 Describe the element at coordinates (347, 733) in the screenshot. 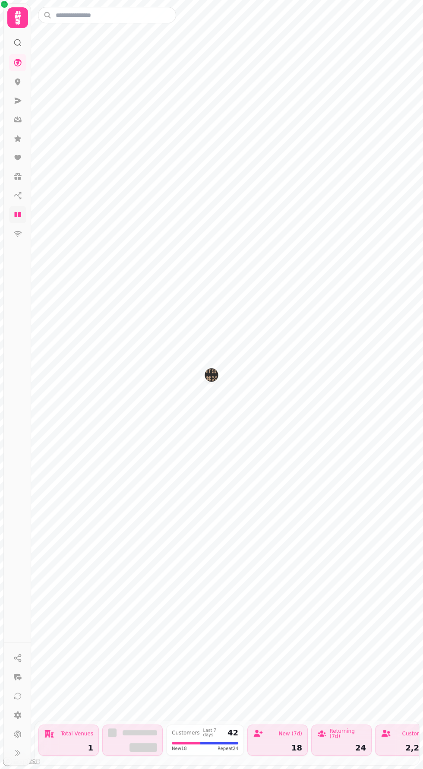

I see `div: Returning (7d)` at that location.